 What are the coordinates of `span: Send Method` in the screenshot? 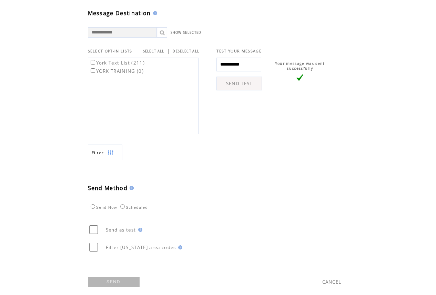 It's located at (108, 188).